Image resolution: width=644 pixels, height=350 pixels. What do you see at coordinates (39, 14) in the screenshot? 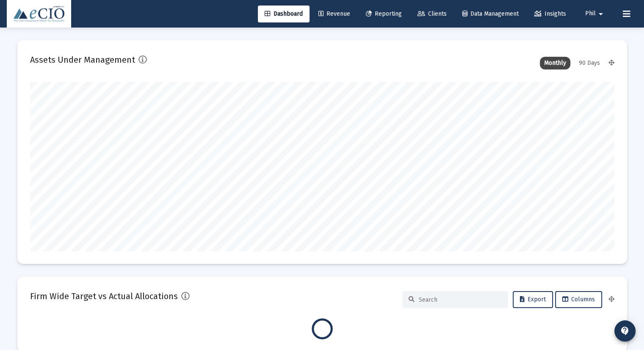
I see `img: Dashboard` at bounding box center [39, 14].